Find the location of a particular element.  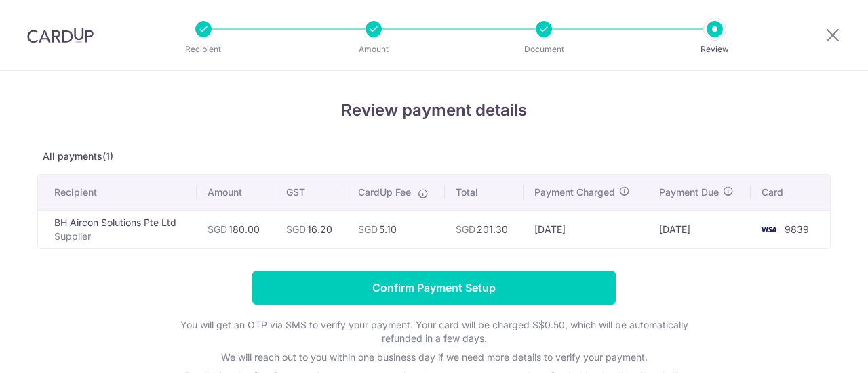

td: 5.10 is located at coordinates (396, 229).